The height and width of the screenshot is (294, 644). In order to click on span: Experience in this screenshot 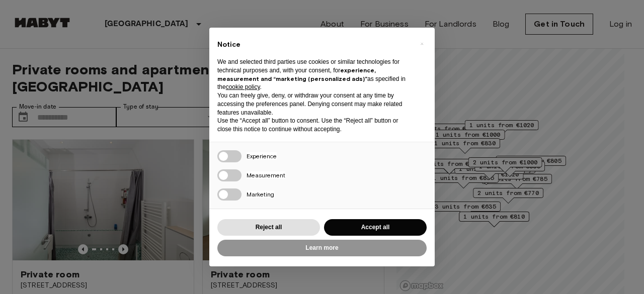, I will do `click(262, 156)`.